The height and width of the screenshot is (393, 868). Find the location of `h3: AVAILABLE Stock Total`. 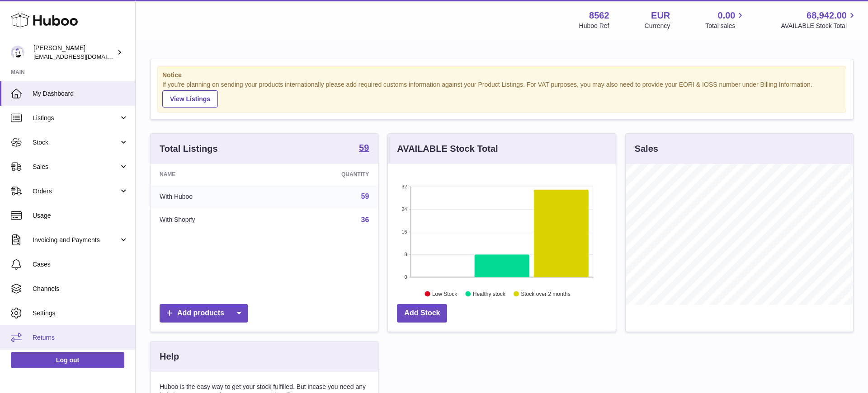

h3: AVAILABLE Stock Total is located at coordinates (447, 149).